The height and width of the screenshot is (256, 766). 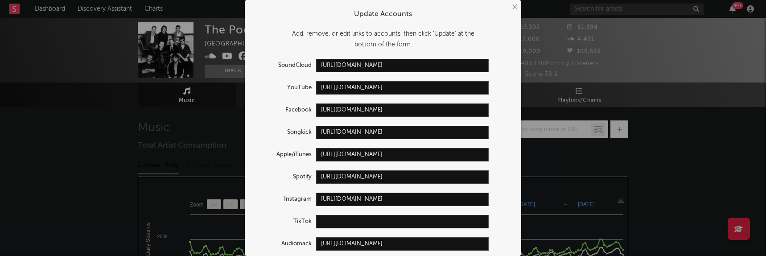 I want to click on label: YouTube, so click(x=285, y=88).